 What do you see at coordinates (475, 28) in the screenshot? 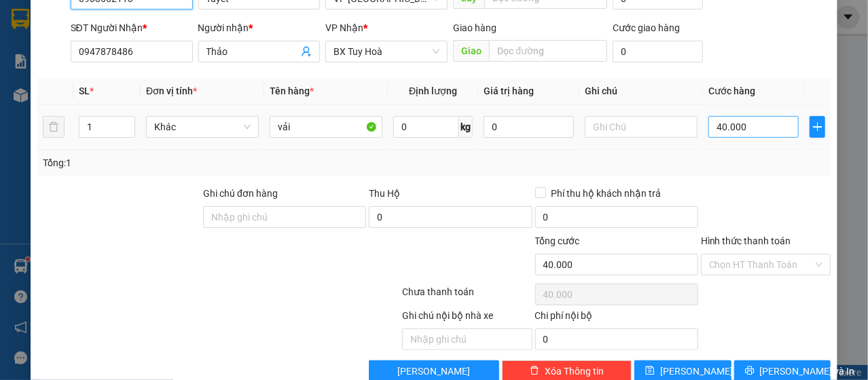
I see `span: Giao hàng` at bounding box center [475, 28].